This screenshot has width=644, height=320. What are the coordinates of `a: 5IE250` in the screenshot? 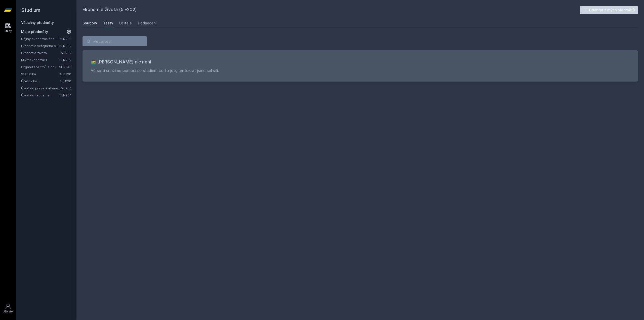 It's located at (66, 88).